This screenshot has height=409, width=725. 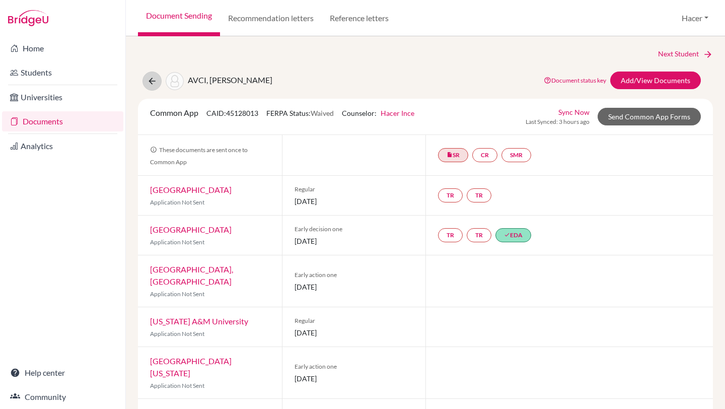 What do you see at coordinates (655, 80) in the screenshot?
I see `a: Add/View Documents` at bounding box center [655, 80].